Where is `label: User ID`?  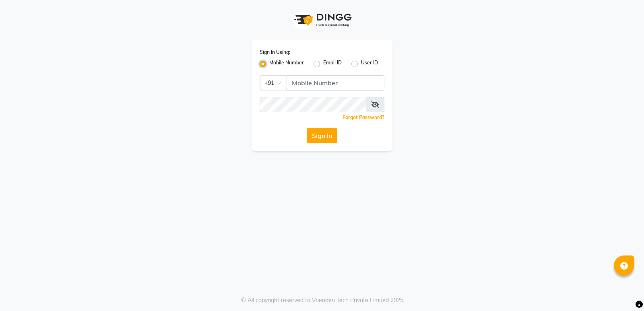
label: User ID is located at coordinates (370, 64).